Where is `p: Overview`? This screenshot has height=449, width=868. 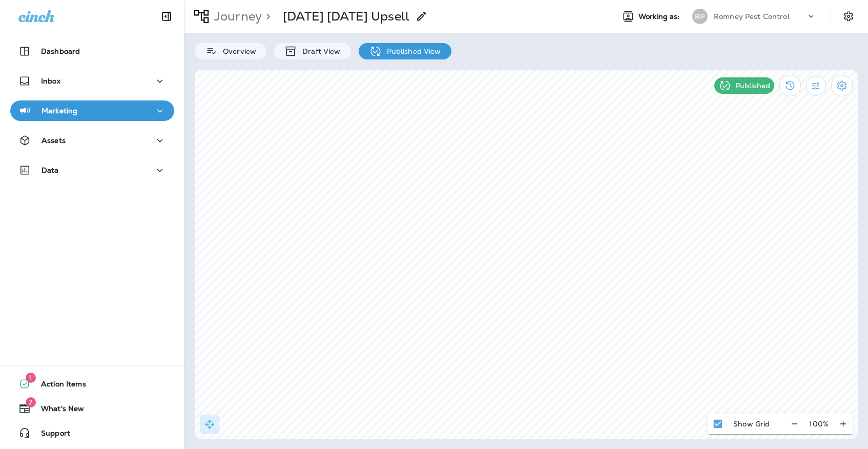 p: Overview is located at coordinates (237, 51).